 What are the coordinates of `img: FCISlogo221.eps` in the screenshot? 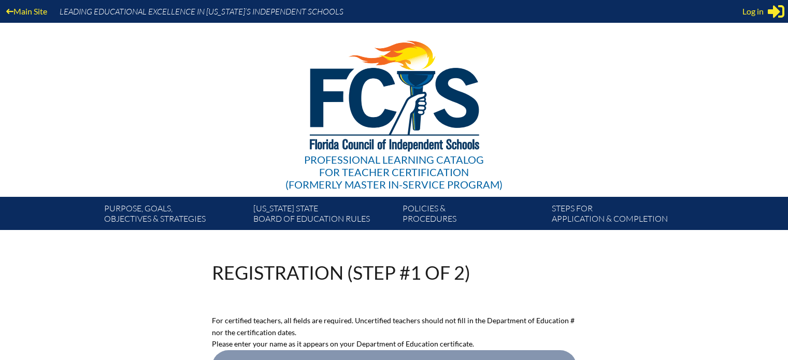 It's located at (394, 93).